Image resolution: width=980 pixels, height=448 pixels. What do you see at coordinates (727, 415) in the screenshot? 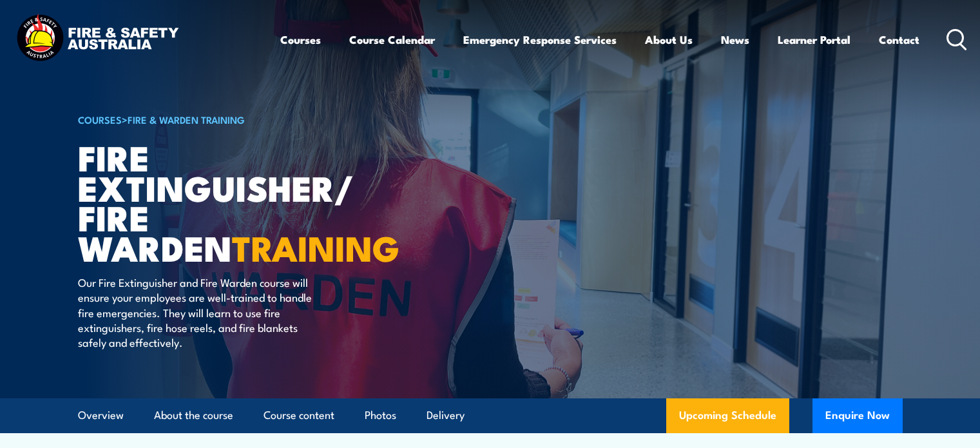
I see `a: Upcoming Schedule` at bounding box center [727, 415].